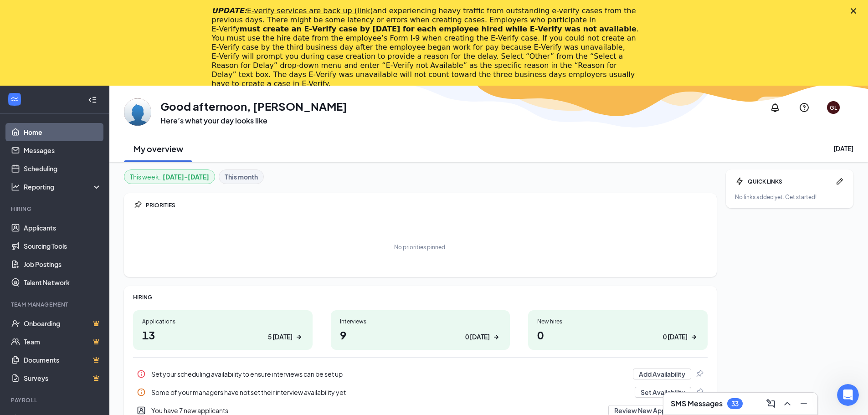 The height and width of the screenshot is (415, 868). Describe the element at coordinates (426, 205) in the screenshot. I see `div: PRIORITIES` at that location.